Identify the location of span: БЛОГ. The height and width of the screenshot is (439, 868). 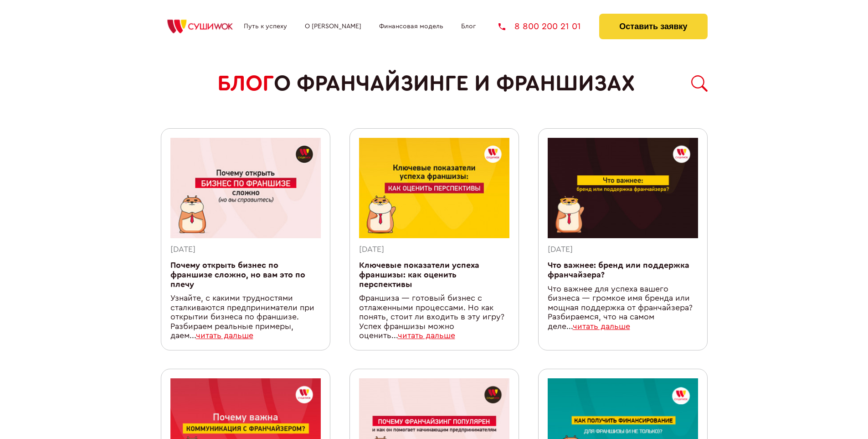
(245, 84).